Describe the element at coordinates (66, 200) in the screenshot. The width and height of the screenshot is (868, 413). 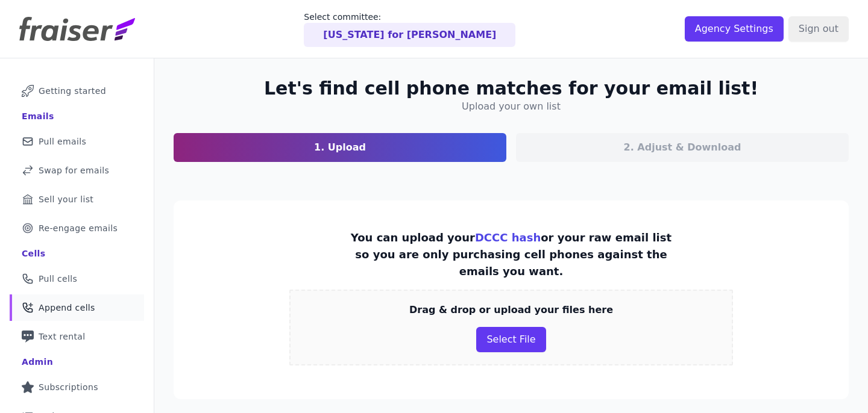
I see `span: Sell your list` at that location.